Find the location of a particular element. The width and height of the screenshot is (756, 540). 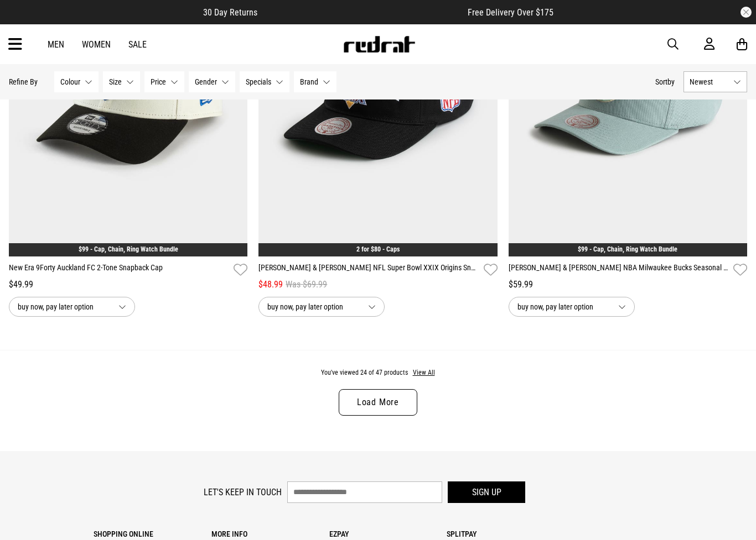

span: 30 Day Returns is located at coordinates (230, 12).